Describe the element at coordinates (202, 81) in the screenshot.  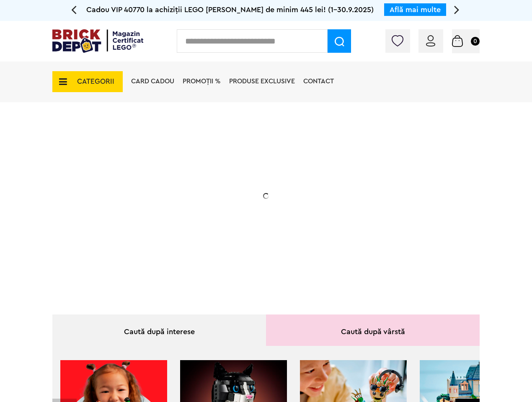
I see `a: PROMOȚII %` at that location.